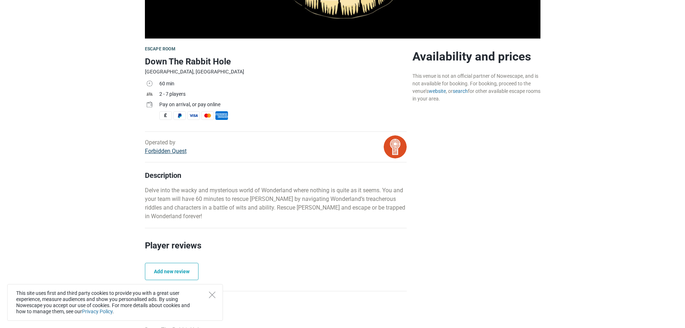 The image size is (685, 328). What do you see at coordinates (477, 87) in the screenshot?
I see `div: This venue is not an official partner of Nowescape, and is not available for booking. For booking...` at bounding box center [477, 87].